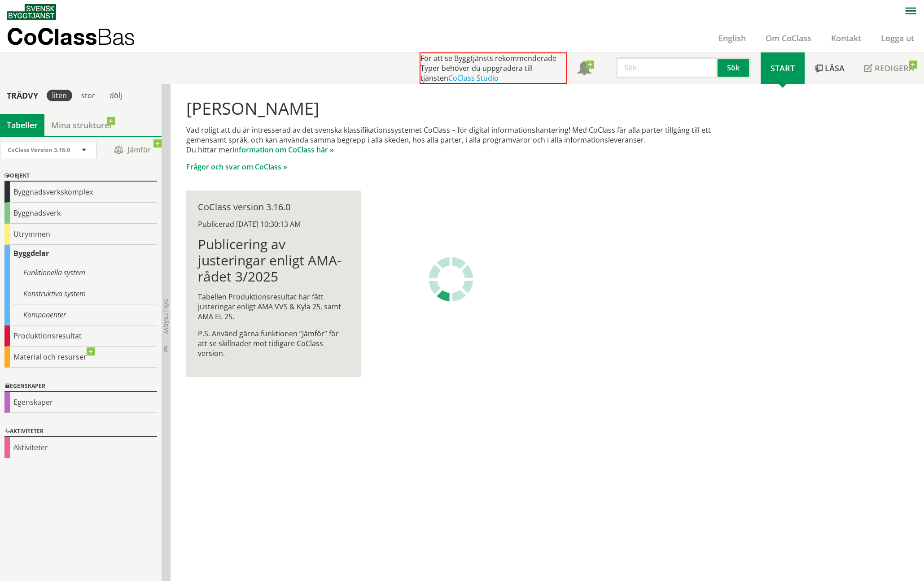 This screenshot has width=924, height=581. Describe the element at coordinates (451, 280) in the screenshot. I see `img: Laddar` at that location.